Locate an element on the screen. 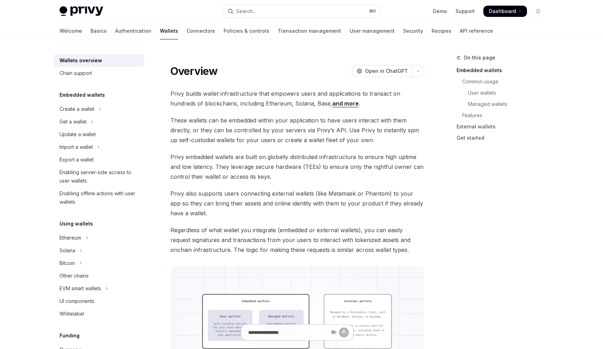  button: Toggle Create a wallet section is located at coordinates (99, 109).